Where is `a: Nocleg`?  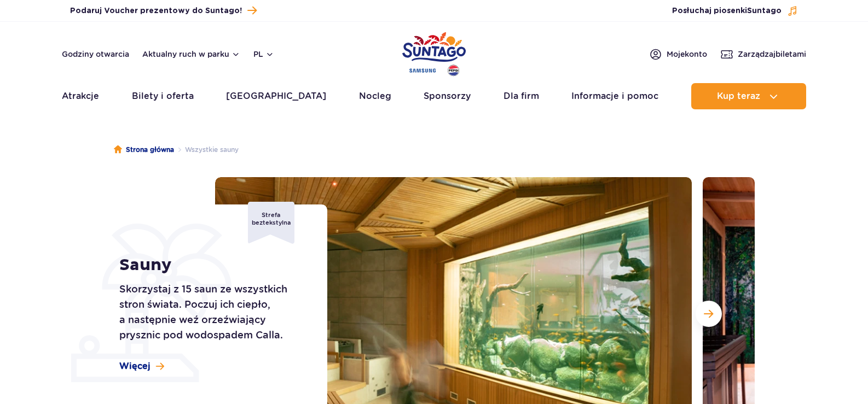 a: Nocleg is located at coordinates (375, 97).